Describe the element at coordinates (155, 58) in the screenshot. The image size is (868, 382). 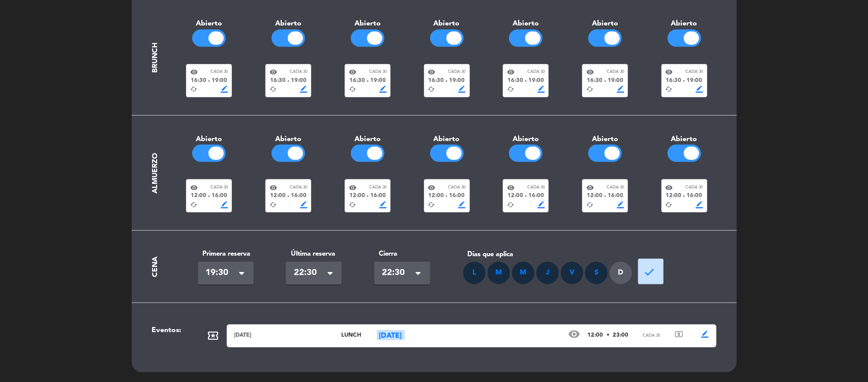
I see `div: Brunch` at that location.